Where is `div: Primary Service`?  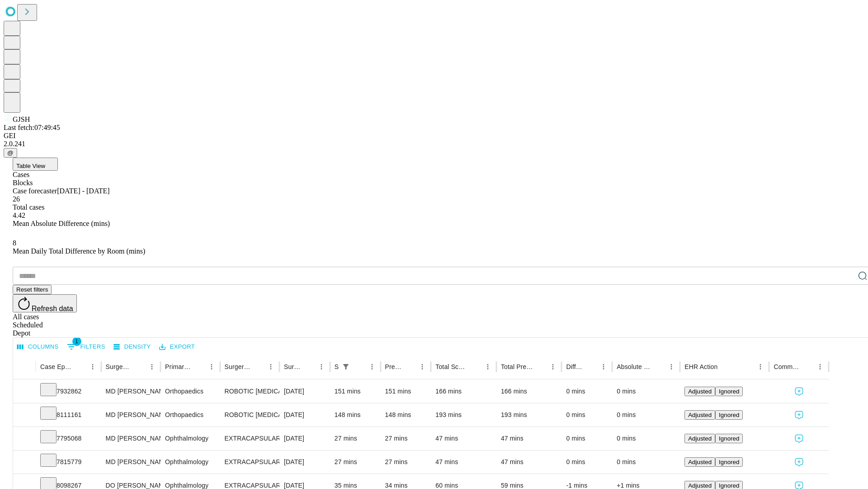 div: Primary Service is located at coordinates (179, 367).